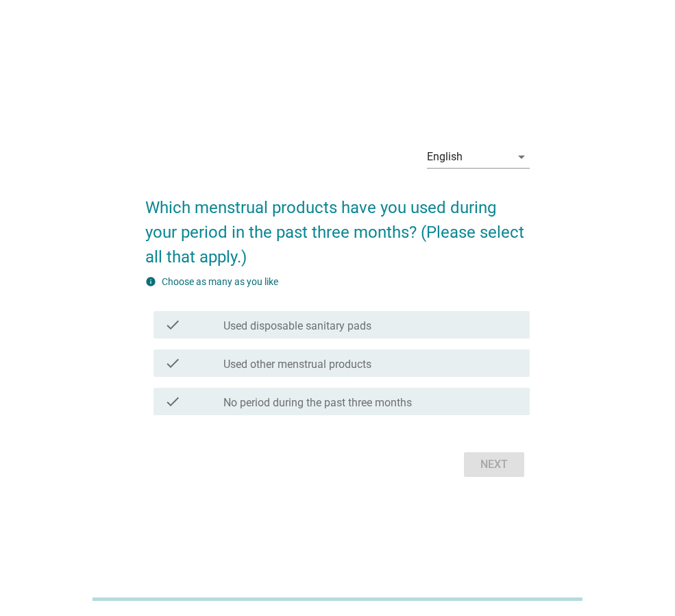  I want to click on i: info, so click(151, 282).